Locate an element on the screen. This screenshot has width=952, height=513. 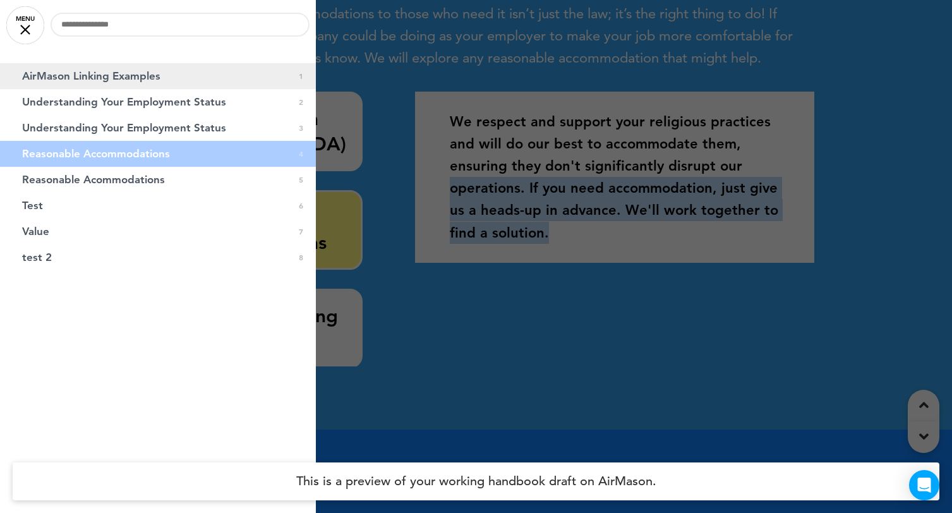
div: Open Intercom Messenger is located at coordinates (925, 485).